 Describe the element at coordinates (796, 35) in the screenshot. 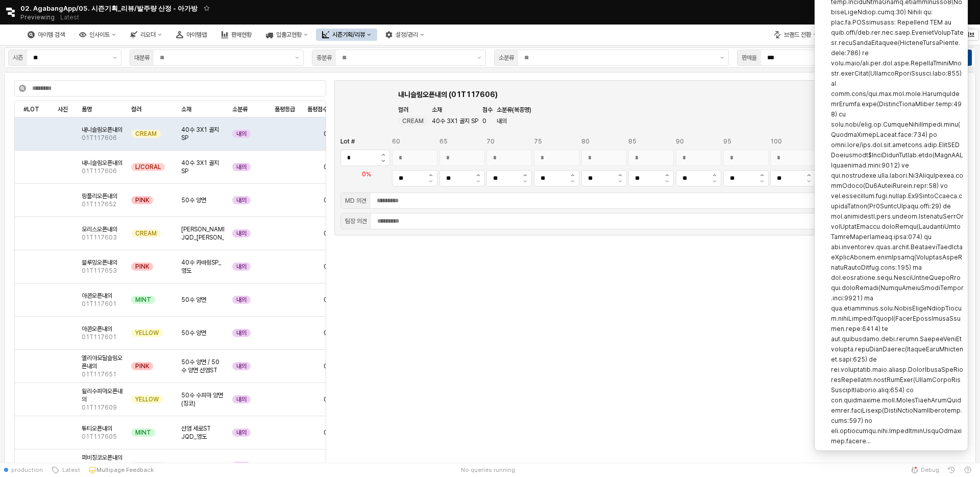

I see `div: 브랜드 전환` at that location.